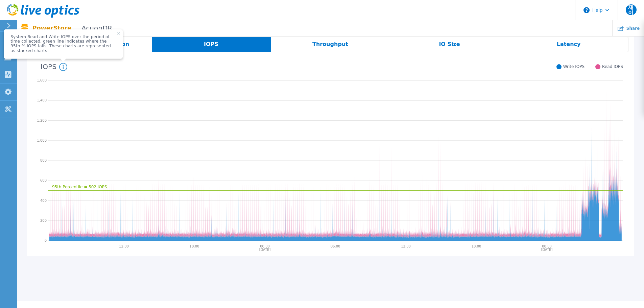 Image resolution: width=644 pixels, height=308 pixels. I want to click on text: 600, so click(43, 180).